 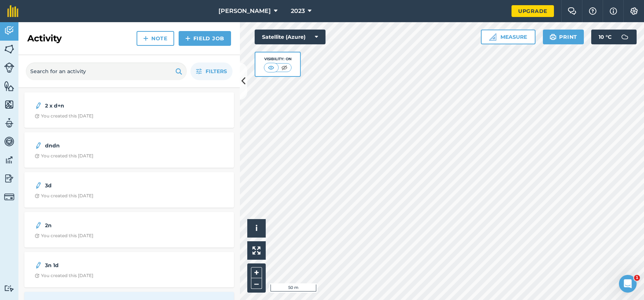 I want to click on span: 1, so click(x=637, y=278).